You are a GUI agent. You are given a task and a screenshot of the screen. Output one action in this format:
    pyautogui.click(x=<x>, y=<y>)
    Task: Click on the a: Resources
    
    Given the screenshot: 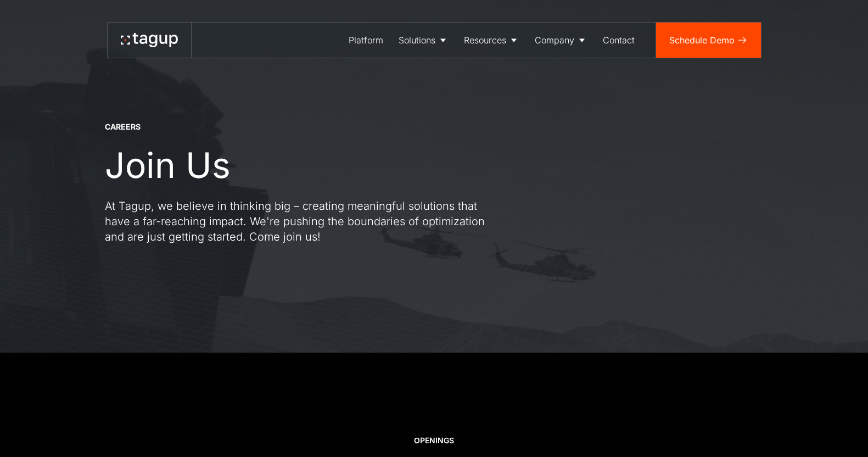 What is the action you would take?
    pyautogui.click(x=492, y=40)
    